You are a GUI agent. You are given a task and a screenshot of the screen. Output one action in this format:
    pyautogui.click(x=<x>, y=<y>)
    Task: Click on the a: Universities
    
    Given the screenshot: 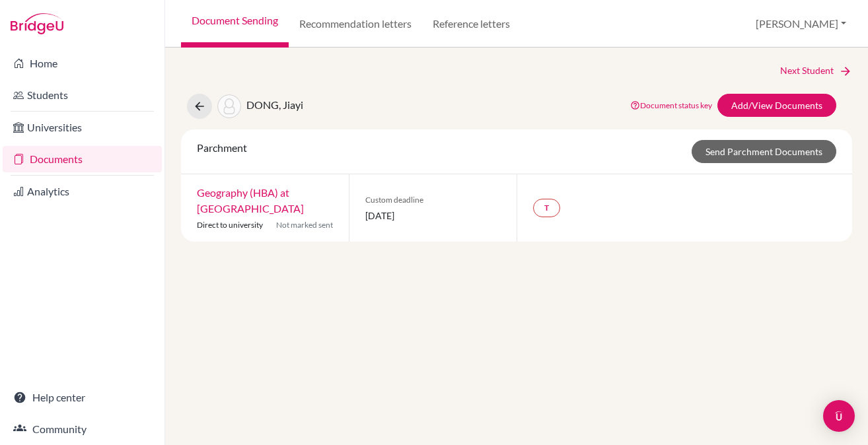 What is the action you would take?
    pyautogui.click(x=82, y=127)
    